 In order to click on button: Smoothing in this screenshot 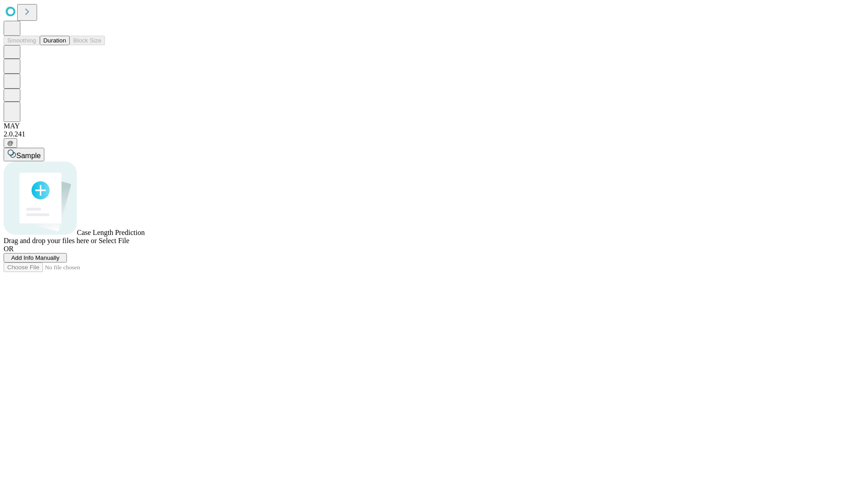, I will do `click(22, 40)`.